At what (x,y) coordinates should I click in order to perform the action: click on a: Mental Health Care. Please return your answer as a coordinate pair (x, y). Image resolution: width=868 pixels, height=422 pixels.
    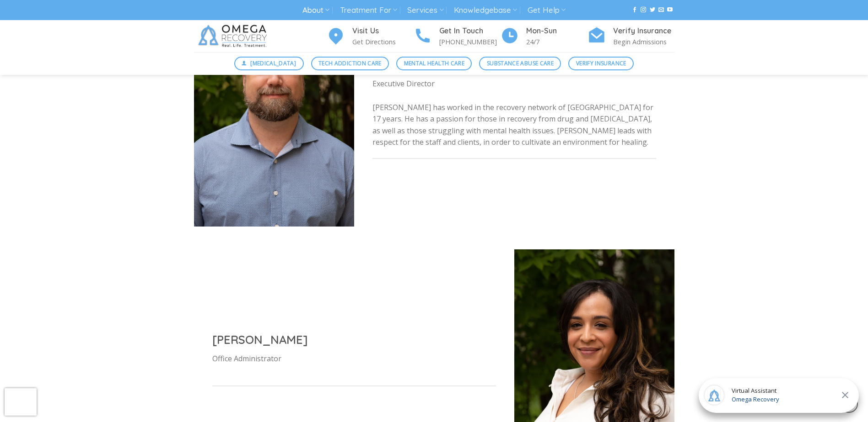
    Looking at the image, I should click on (434, 63).